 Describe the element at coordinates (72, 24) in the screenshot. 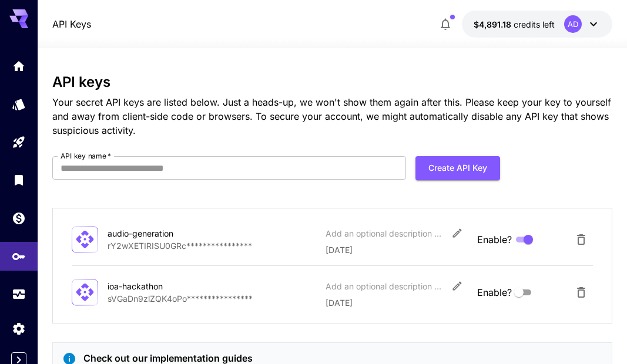

I see `nav: breadcrumb` at that location.